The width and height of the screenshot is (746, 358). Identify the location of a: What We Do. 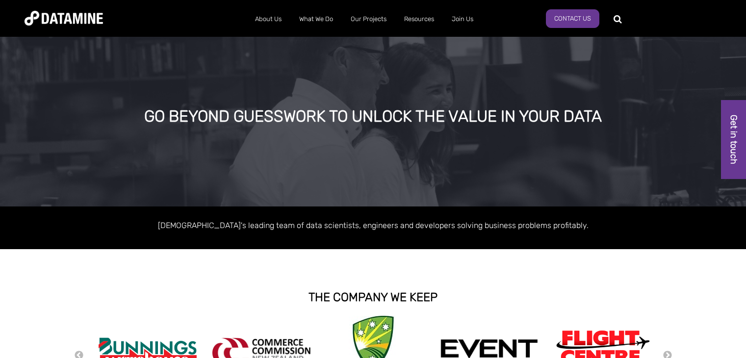
(316, 19).